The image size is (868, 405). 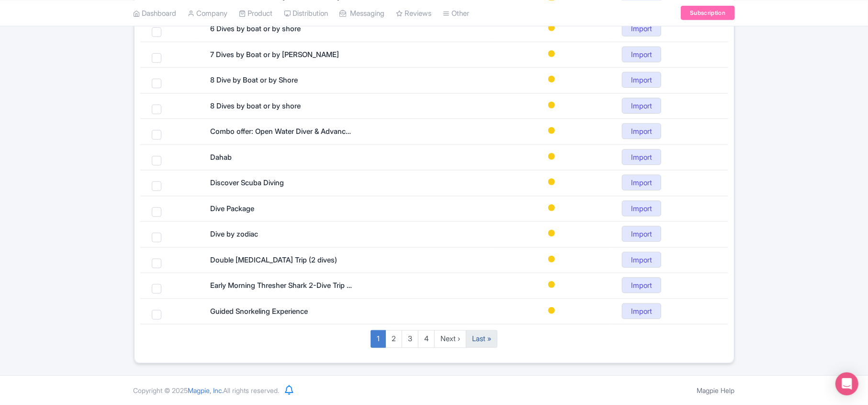 I want to click on a: Subscription, so click(x=707, y=13).